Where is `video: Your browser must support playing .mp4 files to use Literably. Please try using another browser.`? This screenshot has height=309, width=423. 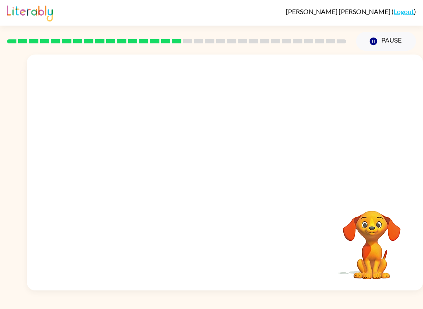 video: Your browser must support playing .mp4 files to use Literably. Please try using another browser. is located at coordinates (372, 239).